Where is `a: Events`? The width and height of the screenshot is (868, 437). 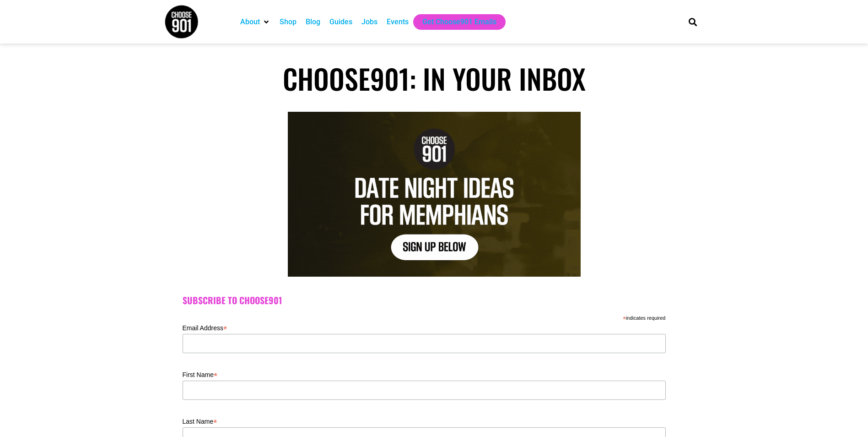
a: Events is located at coordinates (397, 22).